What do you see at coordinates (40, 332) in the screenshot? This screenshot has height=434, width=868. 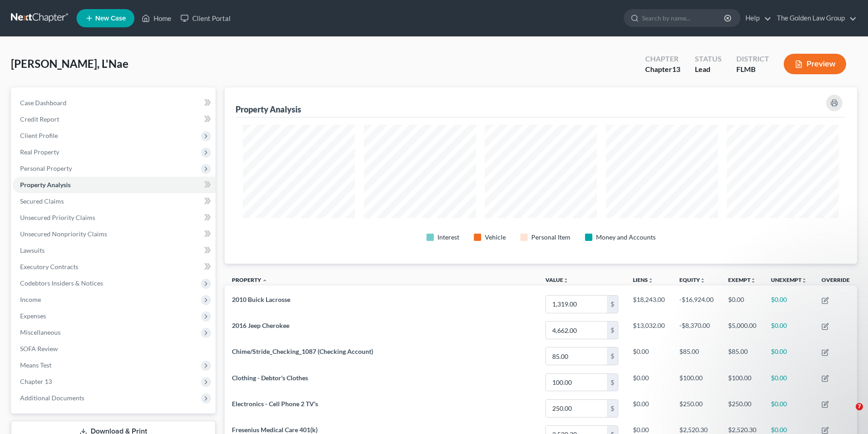 I see `span: Miscellaneous` at bounding box center [40, 332].